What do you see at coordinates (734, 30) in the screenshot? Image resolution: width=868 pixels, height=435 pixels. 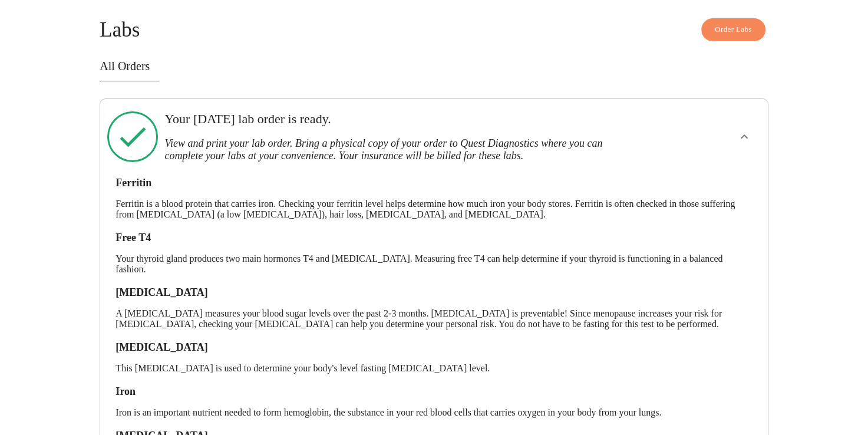 I see `span: Order Labs` at bounding box center [734, 30].